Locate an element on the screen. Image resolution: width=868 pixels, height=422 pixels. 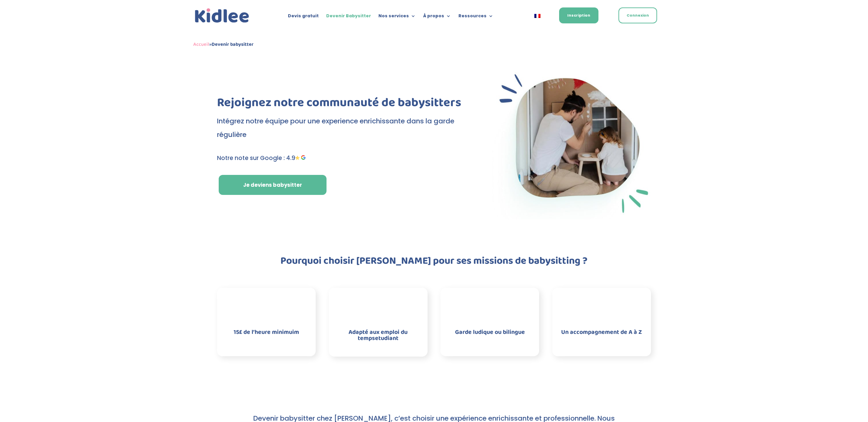
strong: Devenir babysitter is located at coordinates (233, 45).